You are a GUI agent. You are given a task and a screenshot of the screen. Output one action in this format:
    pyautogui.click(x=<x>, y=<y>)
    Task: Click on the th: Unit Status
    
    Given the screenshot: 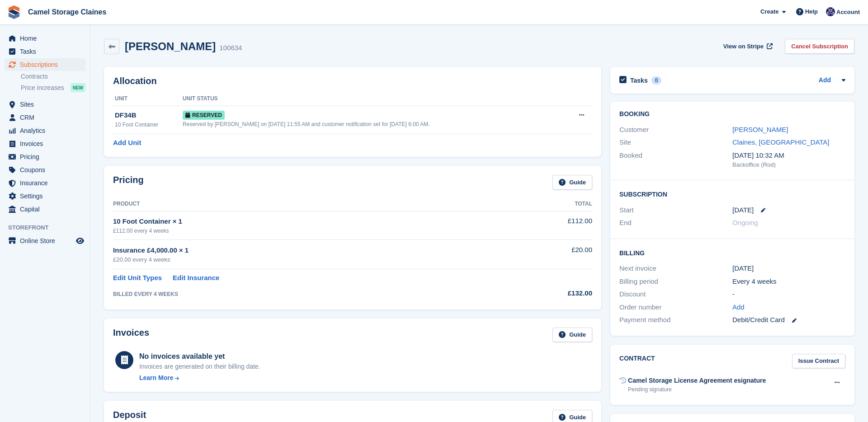 What is the action you would take?
    pyautogui.click(x=373, y=99)
    